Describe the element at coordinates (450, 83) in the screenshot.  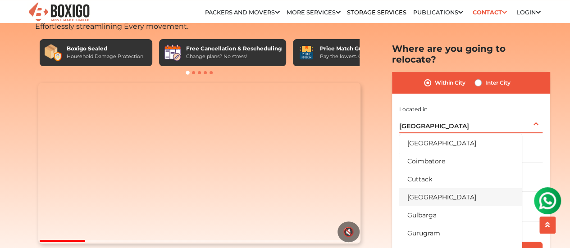
I see `label: Within City` at that location.